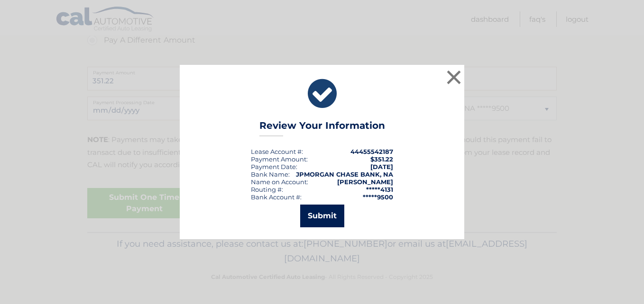 The image size is (644, 304). What do you see at coordinates (382, 159) in the screenshot?
I see `span: $351.22` at bounding box center [382, 159].